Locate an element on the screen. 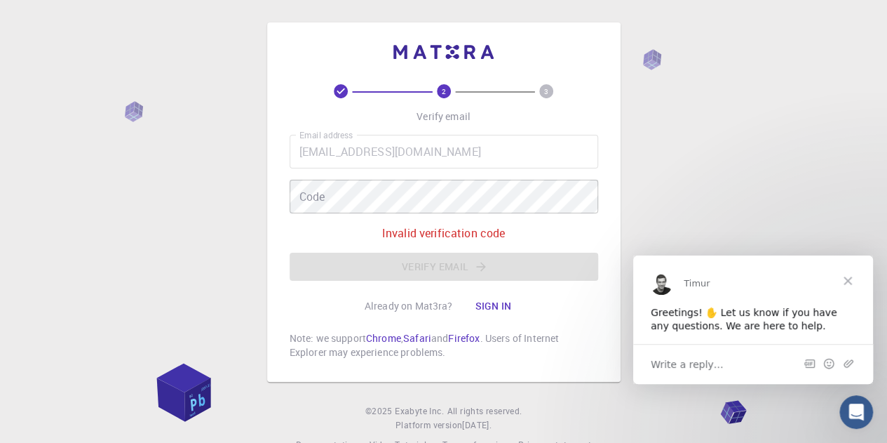  span: Write a reply… is located at coordinates (54, 109).